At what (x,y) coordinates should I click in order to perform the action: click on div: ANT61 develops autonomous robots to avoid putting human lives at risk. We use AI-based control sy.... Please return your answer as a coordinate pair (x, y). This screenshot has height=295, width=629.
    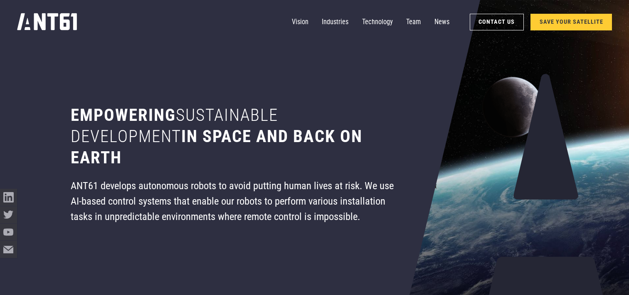
    Looking at the image, I should click on (234, 201).